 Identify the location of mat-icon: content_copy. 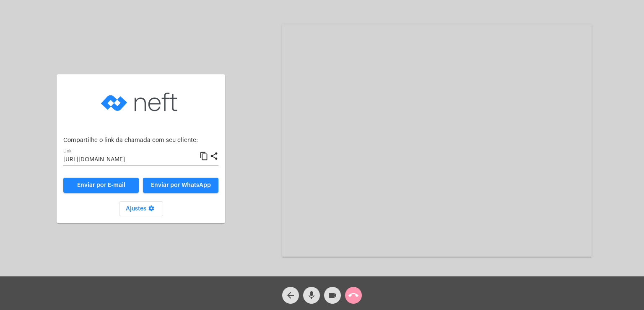
(204, 156).